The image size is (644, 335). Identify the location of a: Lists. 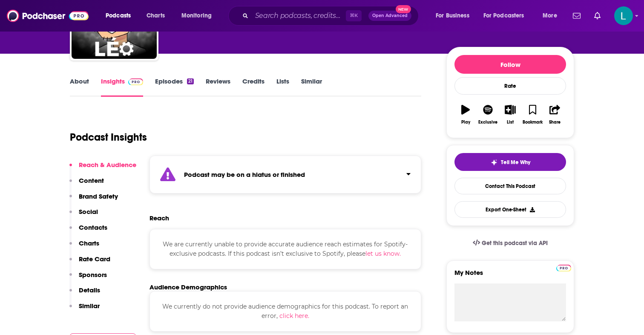
(283, 87).